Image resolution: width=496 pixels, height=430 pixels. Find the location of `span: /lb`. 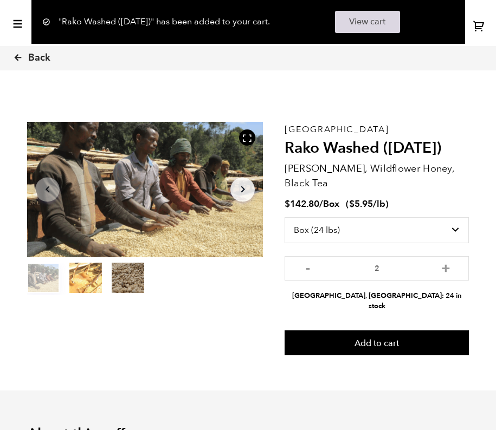

span: /lb is located at coordinates (379, 204).